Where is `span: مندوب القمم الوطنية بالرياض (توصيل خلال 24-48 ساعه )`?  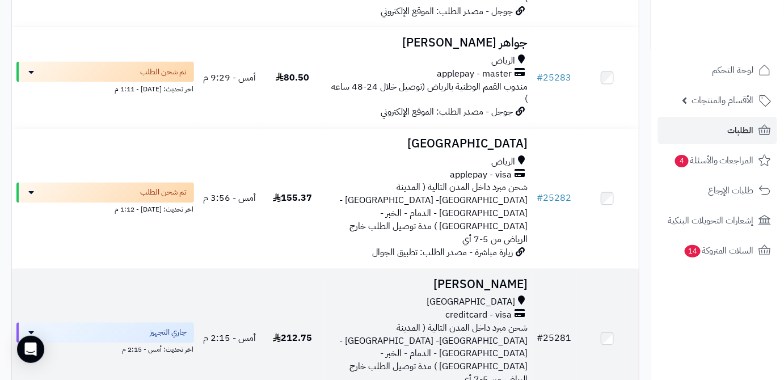 span: مندوب القمم الوطنية بالرياض (توصيل خلال 24-48 ساعه ) is located at coordinates (430, 93).